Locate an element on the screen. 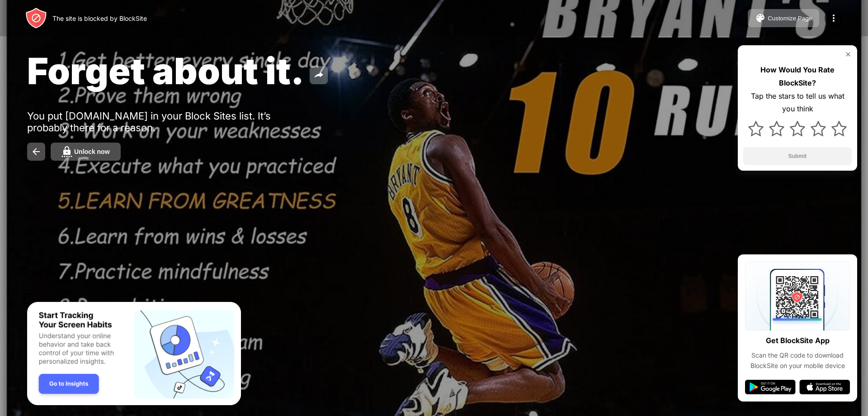 The image size is (868, 416). img: qrcode.svg is located at coordinates (797, 296).